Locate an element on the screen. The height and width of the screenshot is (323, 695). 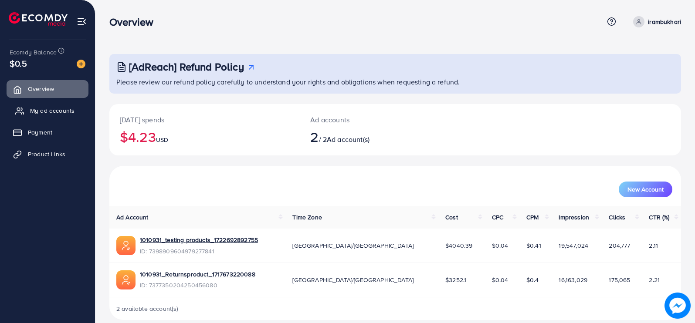
span: $4040.39 is located at coordinates (459, 246).